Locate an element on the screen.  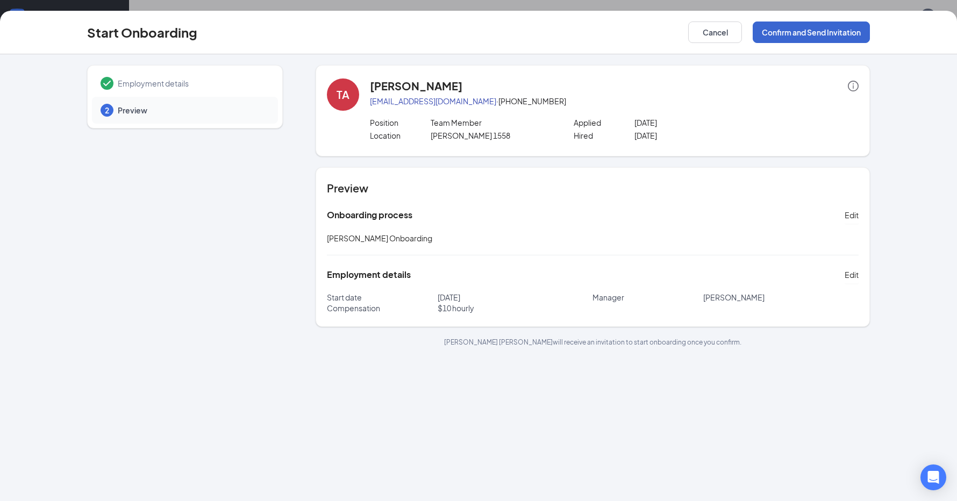
div: TA is located at coordinates (343, 95).